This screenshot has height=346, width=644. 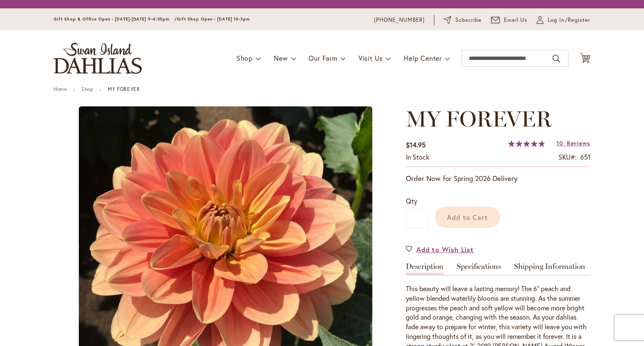 What do you see at coordinates (423, 58) in the screenshot?
I see `span: Help Center` at bounding box center [423, 58].